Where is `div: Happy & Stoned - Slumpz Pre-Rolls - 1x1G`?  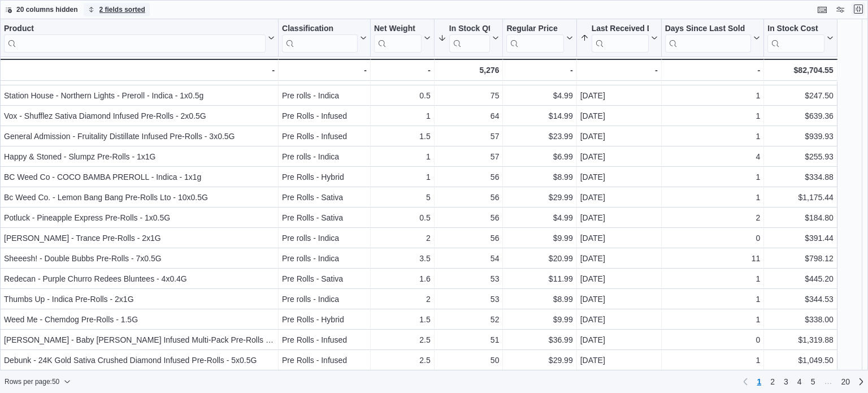
div: Happy & Stoned - Slumpz Pre-Rolls - 1x1G is located at coordinates (139, 157).